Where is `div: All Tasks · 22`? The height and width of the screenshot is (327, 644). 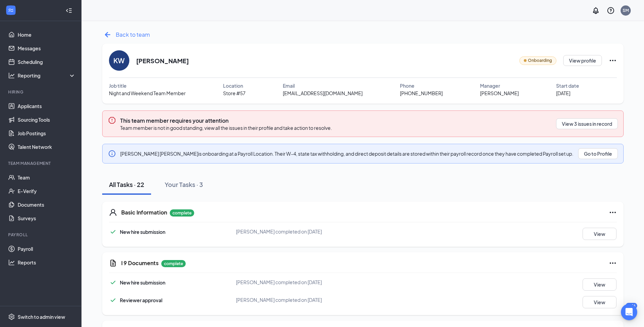 div: All Tasks · 22 is located at coordinates (127, 184).